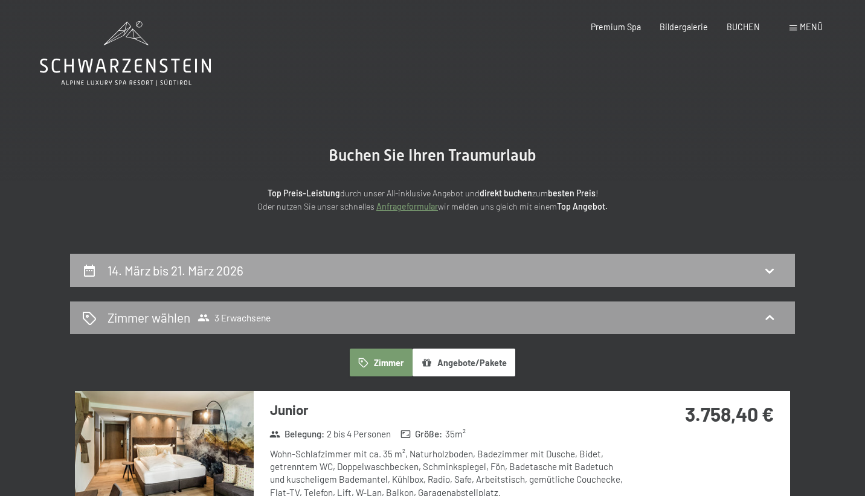  What do you see at coordinates (450, 410) in the screenshot?
I see `h3: Junior` at bounding box center [450, 410].